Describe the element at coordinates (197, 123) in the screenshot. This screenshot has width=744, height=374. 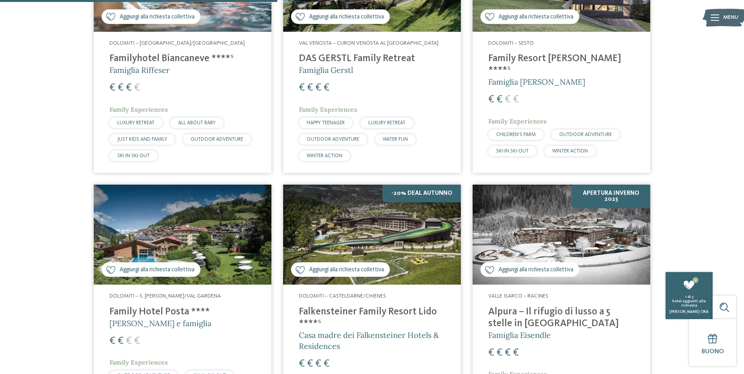
I see `span: ALL ABOUT BABY` at that location.